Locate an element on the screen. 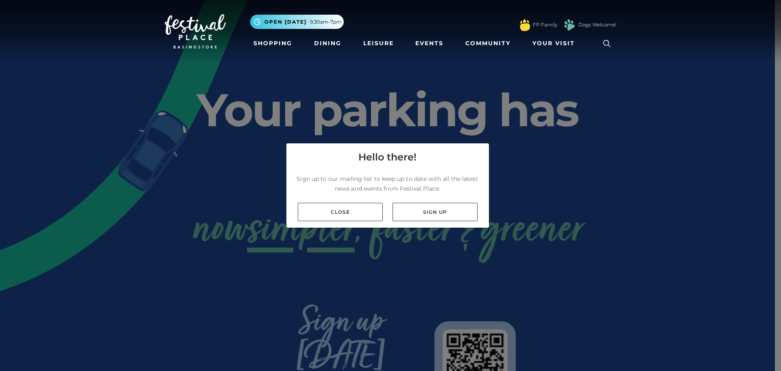 The image size is (781, 371). a: Community is located at coordinates (488, 43).